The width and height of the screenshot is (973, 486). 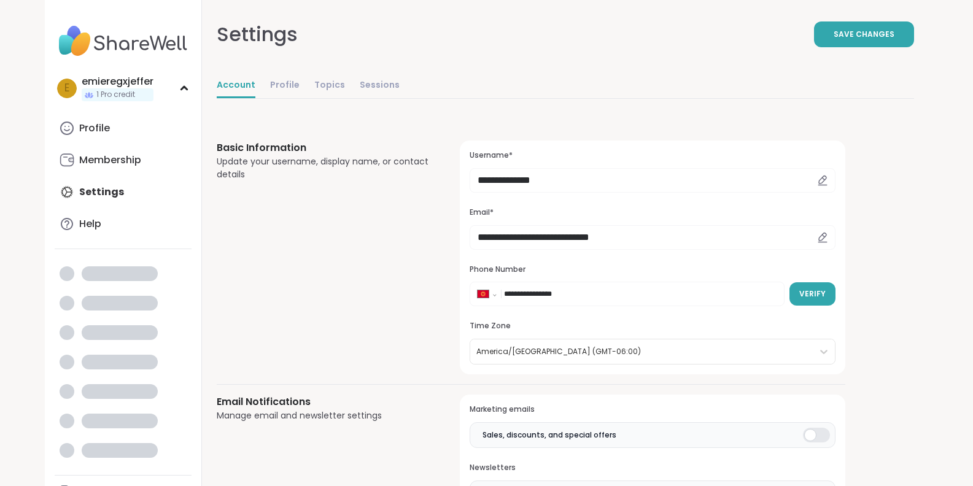 I want to click on span: 1 Pro credit, so click(x=115, y=95).